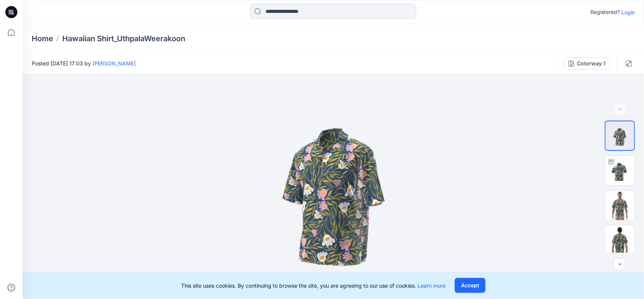  Describe the element at coordinates (591, 64) in the screenshot. I see `div: Colorway 1` at that location.